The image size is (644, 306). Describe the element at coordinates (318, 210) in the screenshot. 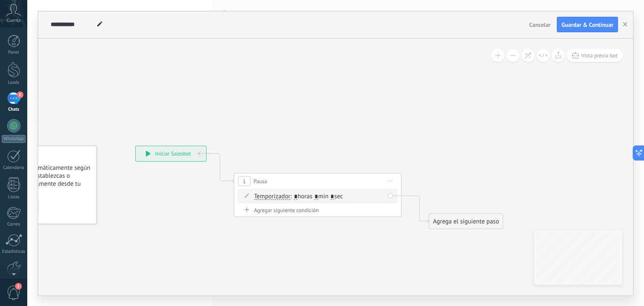

I see `div: Agregar siguiente condición` at that location.